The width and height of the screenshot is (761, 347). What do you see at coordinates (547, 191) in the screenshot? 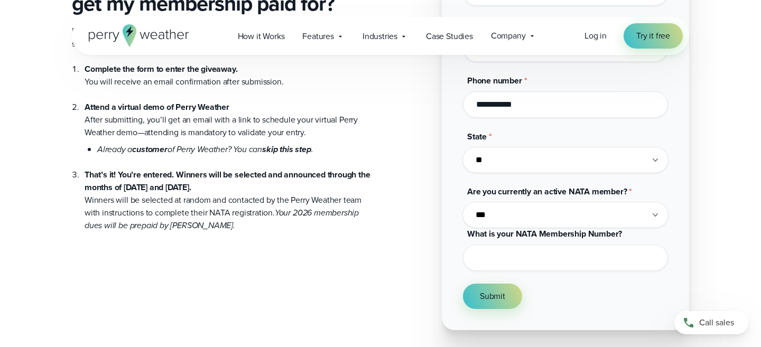
I see `span: Are you currently an active NATA member?` at bounding box center [547, 191].